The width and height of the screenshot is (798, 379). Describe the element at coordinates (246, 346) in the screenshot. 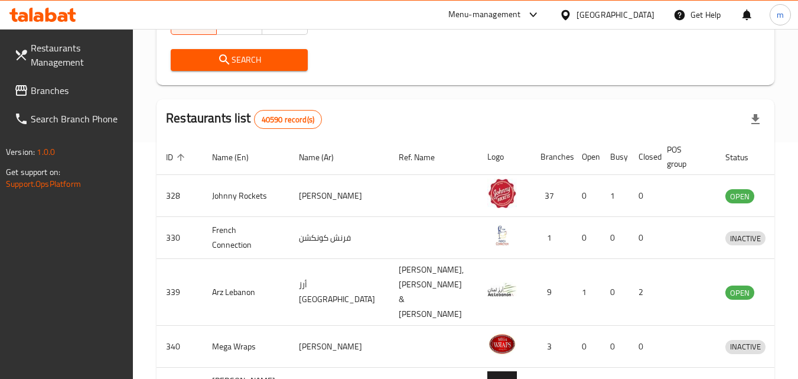

I see `td: Mega Wraps` at that location.